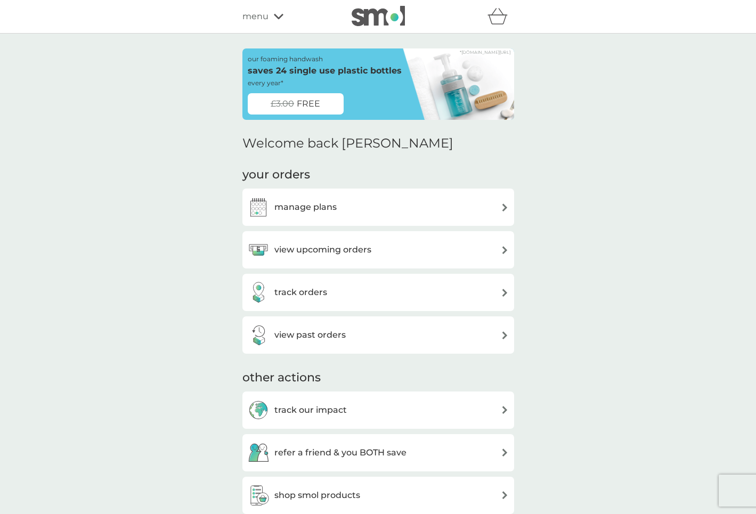  I want to click on h3: manage plans, so click(305, 207).